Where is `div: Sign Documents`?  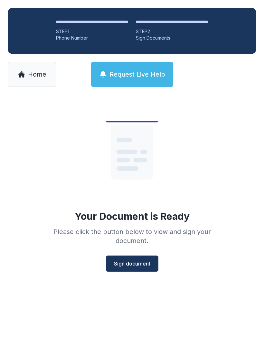
div: Sign Documents is located at coordinates (172, 38).